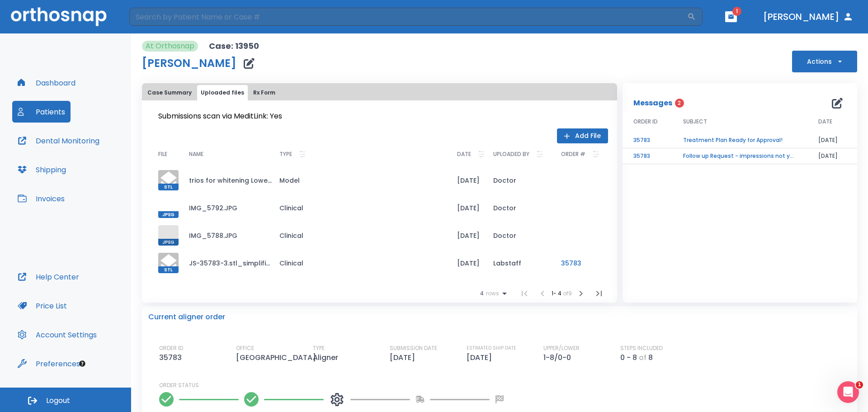 Image resolution: width=868 pixels, height=412 pixels. Describe the element at coordinates (227, 235) in the screenshot. I see `td: IMG_5788.JPG` at that location.